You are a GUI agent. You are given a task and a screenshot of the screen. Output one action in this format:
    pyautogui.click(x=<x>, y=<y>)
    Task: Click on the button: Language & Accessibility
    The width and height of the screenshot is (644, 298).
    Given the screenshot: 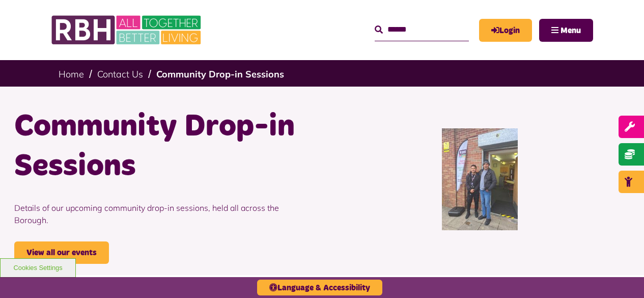 What is the action you would take?
    pyautogui.click(x=320, y=287)
    